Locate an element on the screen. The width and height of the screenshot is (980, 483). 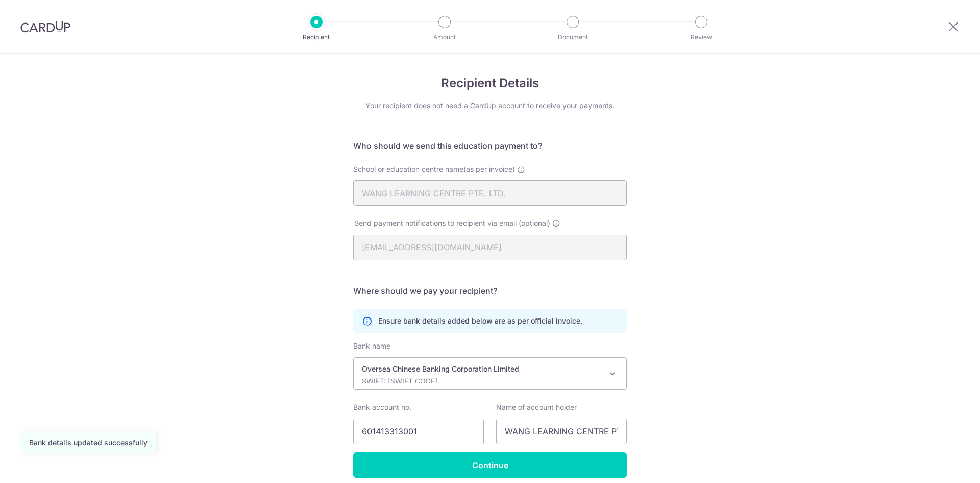
span: Send payment notifications to recipient via email (optional) is located at coordinates (453, 224).